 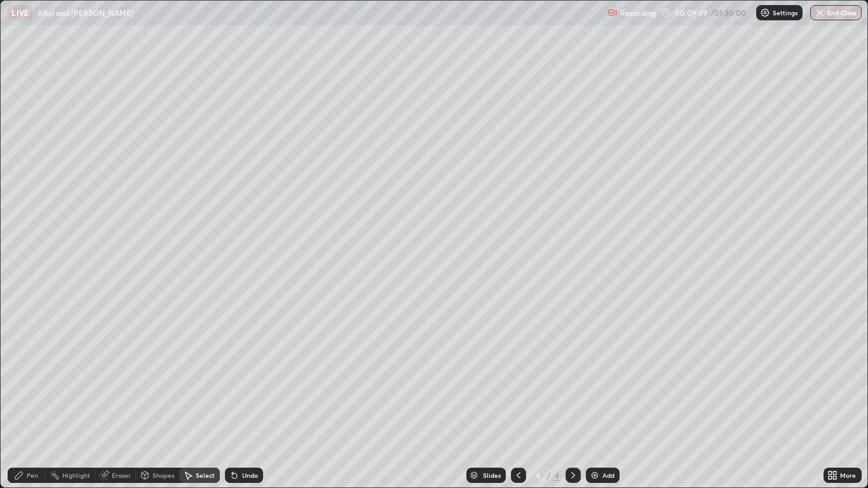 I want to click on div: Highlight, so click(x=76, y=475).